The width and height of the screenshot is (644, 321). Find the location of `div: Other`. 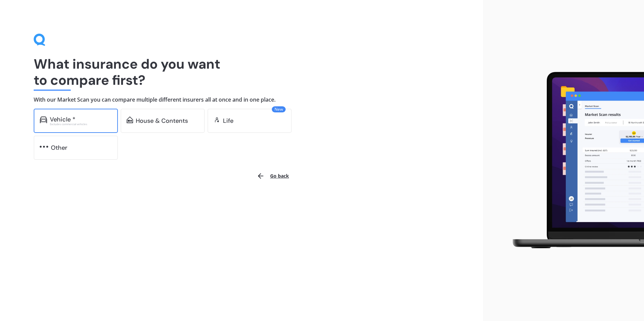

div: Other is located at coordinates (59, 148).